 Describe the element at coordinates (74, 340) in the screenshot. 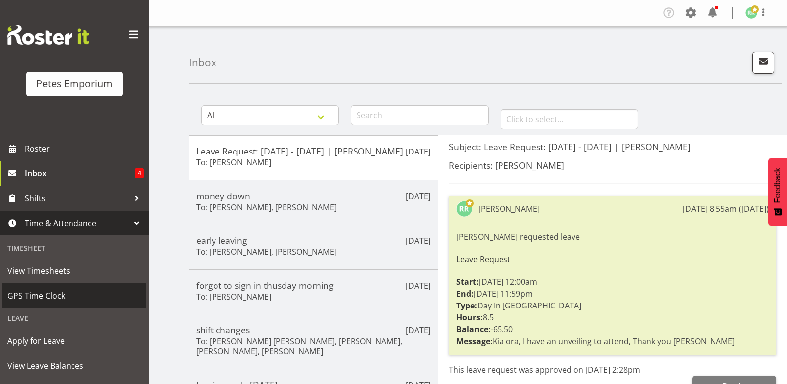

I see `span: Apply for Leave` at that location.